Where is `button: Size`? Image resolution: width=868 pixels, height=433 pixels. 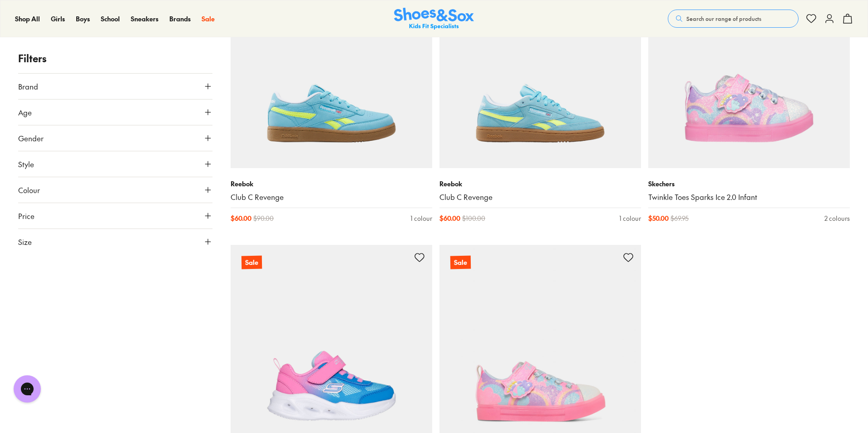 button: Size is located at coordinates (116, 241).